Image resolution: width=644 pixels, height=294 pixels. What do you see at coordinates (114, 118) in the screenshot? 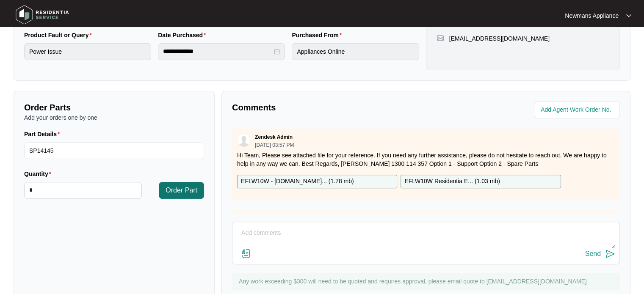
I see `p: Add your orders one by one` at bounding box center [114, 118].